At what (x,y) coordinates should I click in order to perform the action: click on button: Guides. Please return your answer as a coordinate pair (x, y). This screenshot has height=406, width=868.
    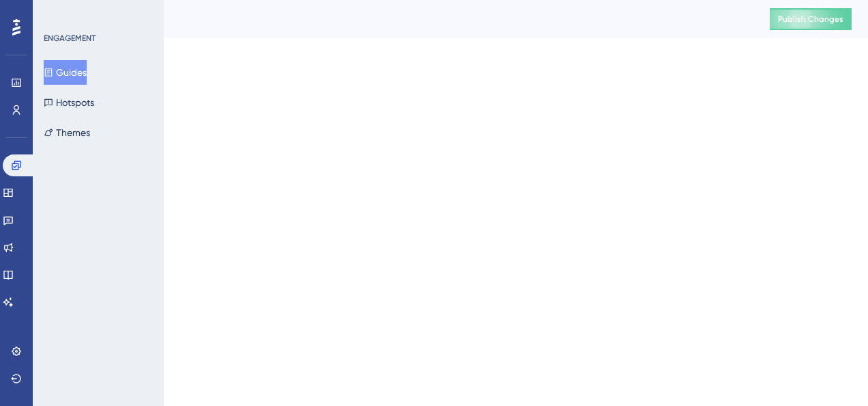
    Looking at the image, I should click on (65, 72).